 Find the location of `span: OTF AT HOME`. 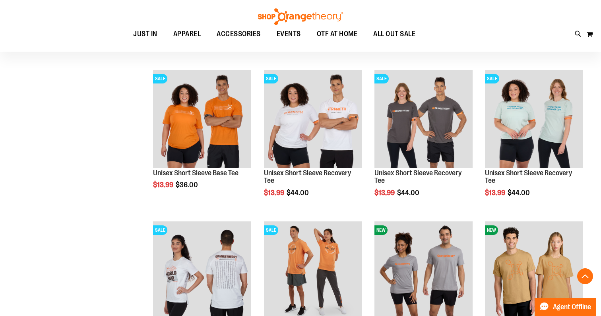

span: OTF AT HOME is located at coordinates (337, 34).